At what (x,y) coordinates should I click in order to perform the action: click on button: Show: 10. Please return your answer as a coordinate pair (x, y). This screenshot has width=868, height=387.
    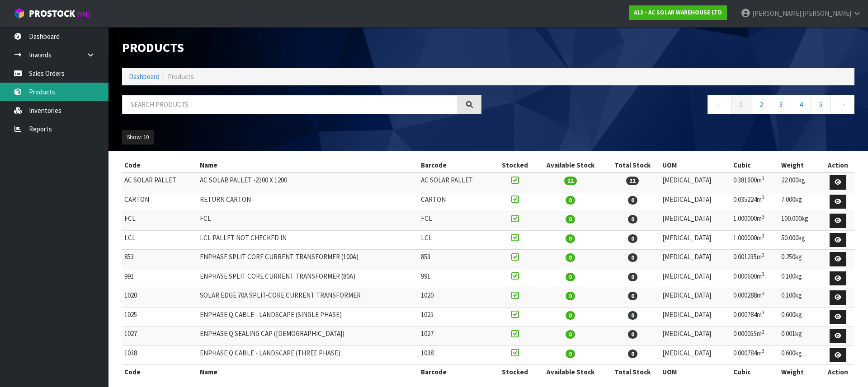
    Looking at the image, I should click on (138, 137).